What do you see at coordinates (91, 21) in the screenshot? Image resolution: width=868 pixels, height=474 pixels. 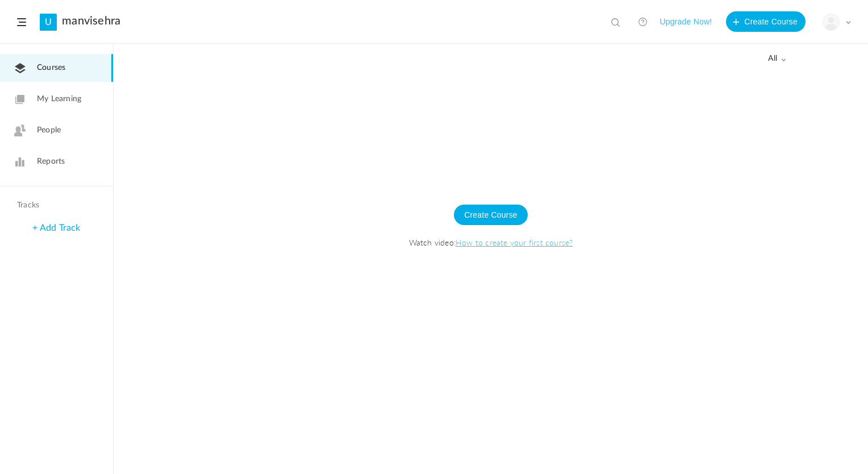 I see `a: manvisehra` at bounding box center [91, 21].